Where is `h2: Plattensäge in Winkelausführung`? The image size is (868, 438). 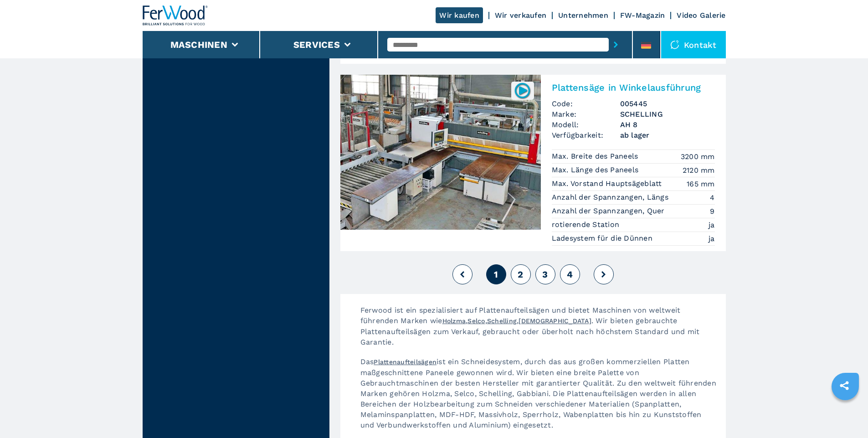
h2: Plattensäge in Winkelausführung is located at coordinates (633, 88).